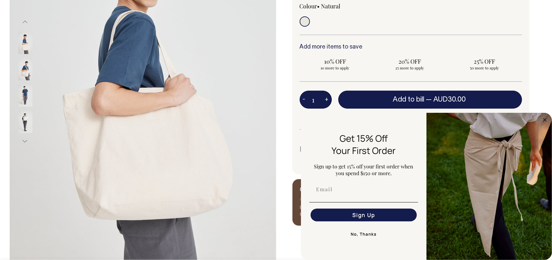 The width and height of the screenshot is (552, 260). Describe the element at coordinates (364, 235) in the screenshot. I see `button: No, Thanks` at that location.